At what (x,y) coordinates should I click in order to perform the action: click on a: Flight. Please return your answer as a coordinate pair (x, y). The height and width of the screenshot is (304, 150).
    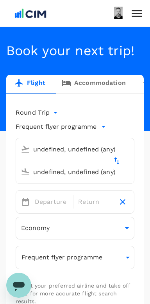
    Looking at the image, I should click on (30, 84).